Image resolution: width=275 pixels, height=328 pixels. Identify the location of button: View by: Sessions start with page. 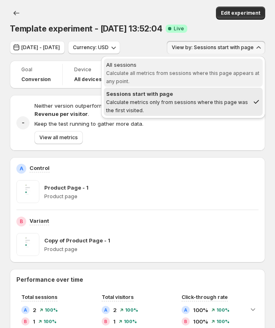
(216, 48).